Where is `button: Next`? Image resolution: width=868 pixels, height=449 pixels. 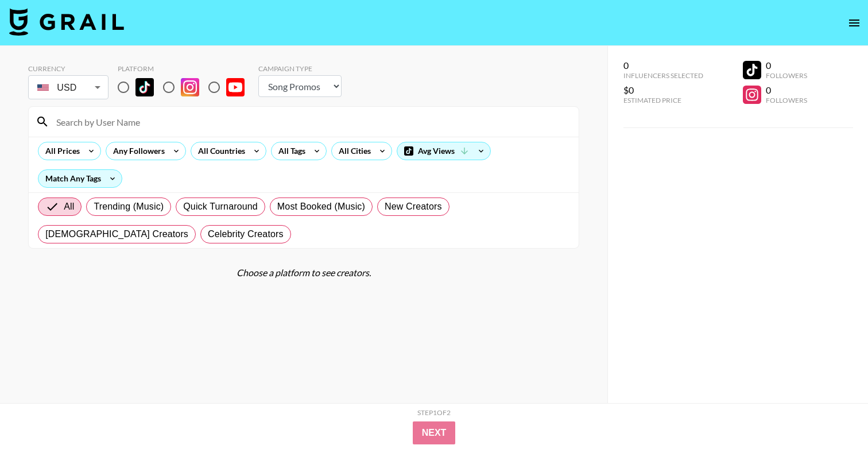
button: Next is located at coordinates (434, 433).